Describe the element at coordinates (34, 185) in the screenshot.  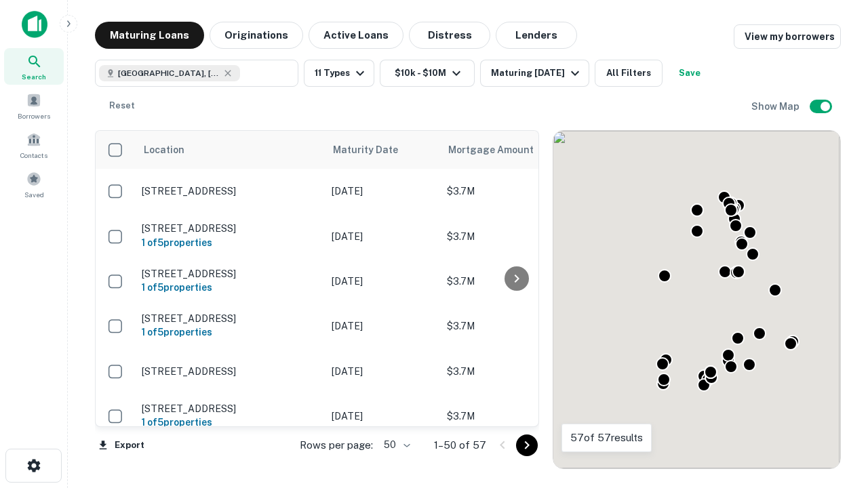
I see `a: Saved` at that location.